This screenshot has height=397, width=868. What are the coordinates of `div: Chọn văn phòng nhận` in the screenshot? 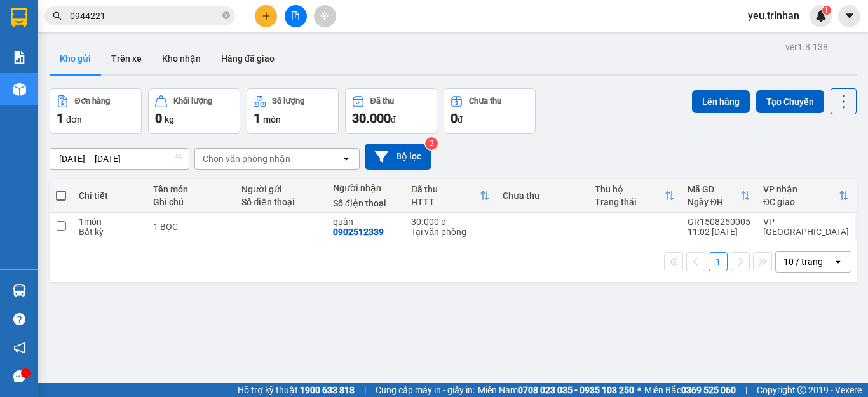 It's located at (247, 159).